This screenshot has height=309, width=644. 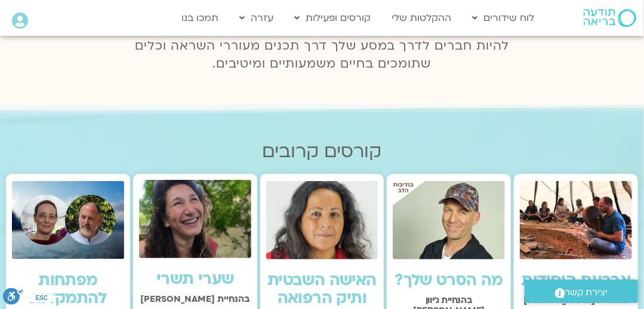 I want to click on a: לוח שידורים, so click(x=503, y=18).